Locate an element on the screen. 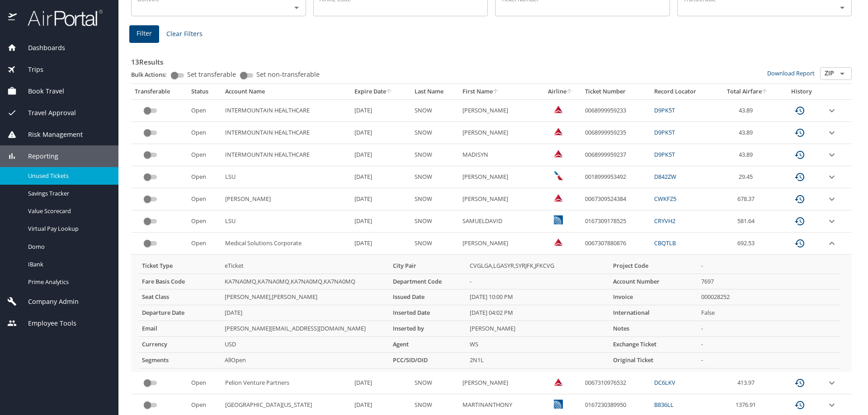  td: AllOpen is located at coordinates (305, 361).